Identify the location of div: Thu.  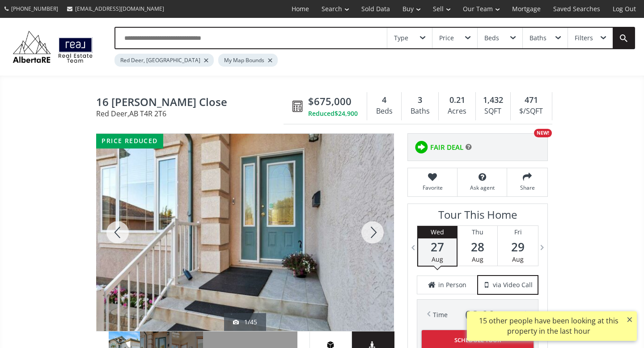
(477, 232).